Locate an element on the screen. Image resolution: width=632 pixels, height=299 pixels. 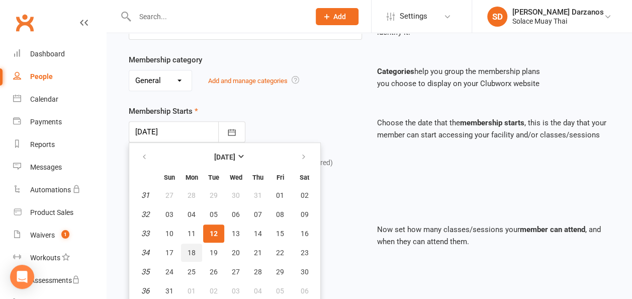
small: Friday is located at coordinates (280, 177).